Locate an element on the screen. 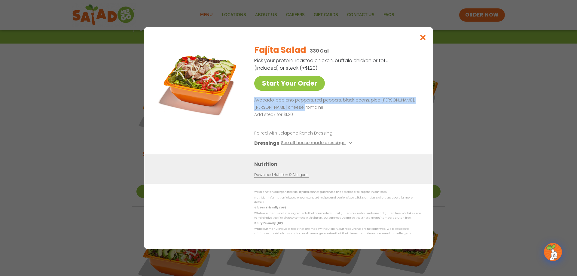 This screenshot has width=577, height=276. p: While our menu includes foods that are made without dairy, our restaurants are not dairy free. We... is located at coordinates (338, 231).